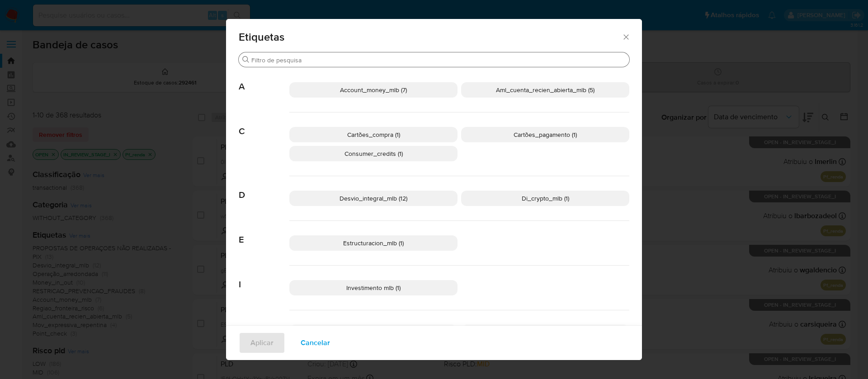  I want to click on span: E, so click(264, 233).